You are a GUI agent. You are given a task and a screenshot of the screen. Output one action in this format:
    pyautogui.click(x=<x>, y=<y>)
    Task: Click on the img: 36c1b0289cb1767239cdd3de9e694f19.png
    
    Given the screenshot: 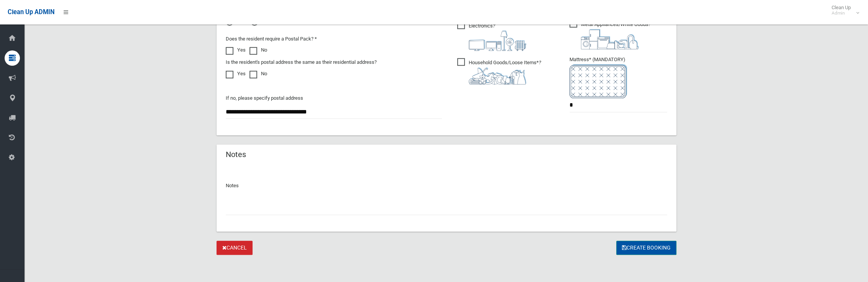 What is the action you would take?
    pyautogui.click(x=610, y=39)
    